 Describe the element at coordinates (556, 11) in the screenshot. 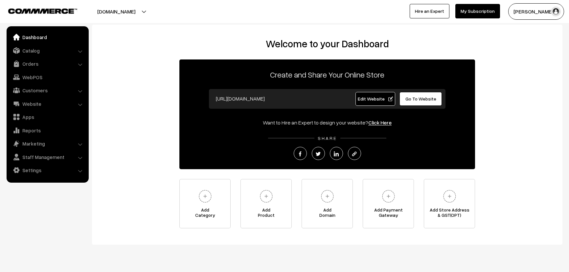

I see `img: user` at that location.